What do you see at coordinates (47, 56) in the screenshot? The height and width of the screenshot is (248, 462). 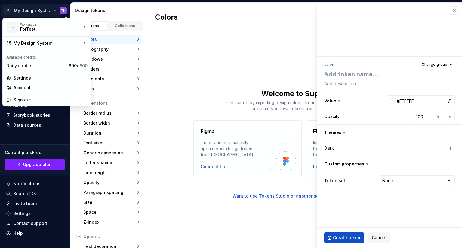 I see `div: Available credits` at bounding box center [47, 56].